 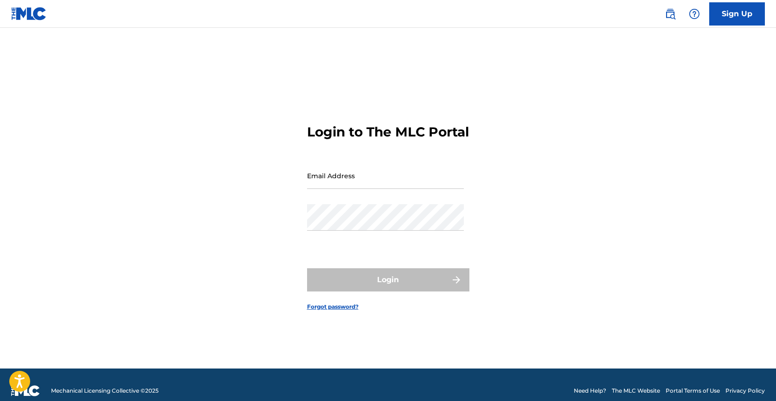 I want to click on a: The MLC Website, so click(x=636, y=390).